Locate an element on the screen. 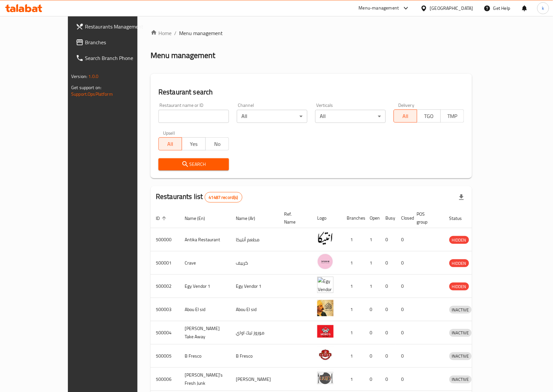  label: Delivery is located at coordinates (407, 105).